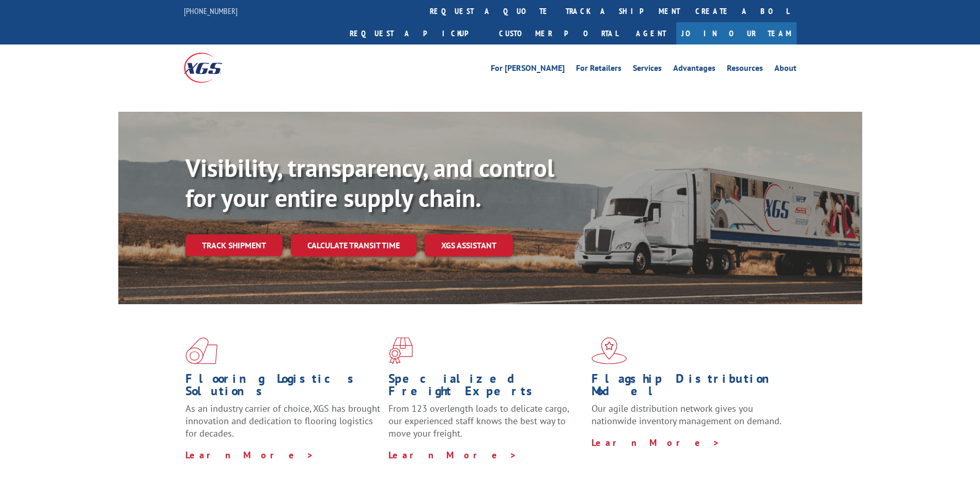  Describe the element at coordinates (648, 70) in the screenshot. I see `a: Services` at that location.